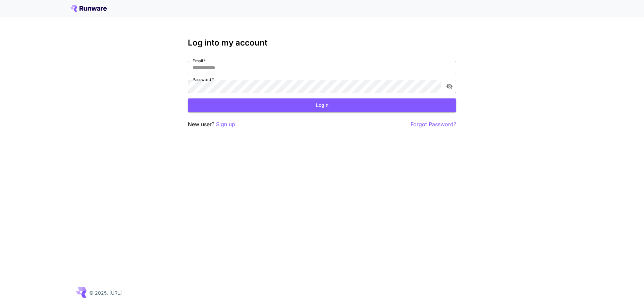  Describe the element at coordinates (434, 124) in the screenshot. I see `button: Forgot Password?` at that location.